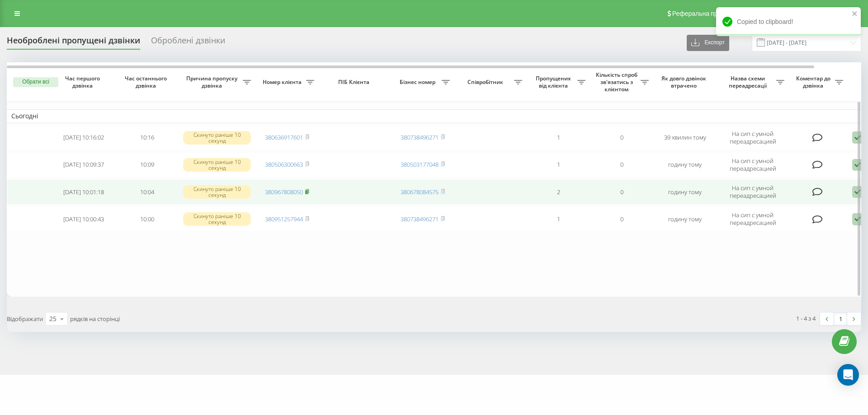  What do you see at coordinates (419, 192) in the screenshot?
I see `a: 380678084575` at bounding box center [419, 192].